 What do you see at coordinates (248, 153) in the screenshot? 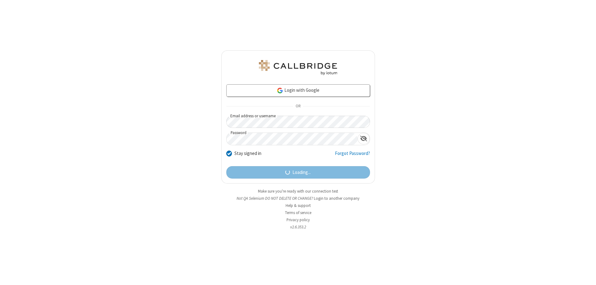
I see `label: Stay signed in` at bounding box center [248, 153].